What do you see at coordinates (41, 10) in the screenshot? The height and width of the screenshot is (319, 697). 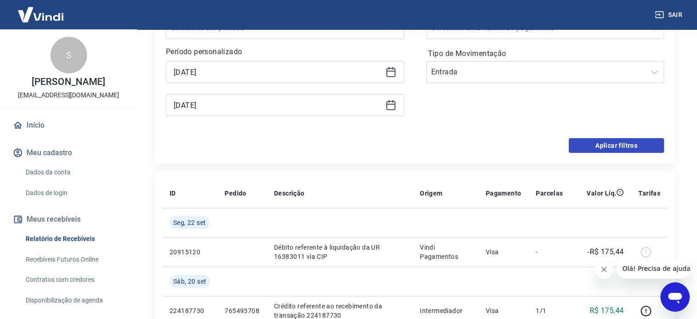 I see `span: Olá! Precisa de ajuda?` at bounding box center [41, 10].